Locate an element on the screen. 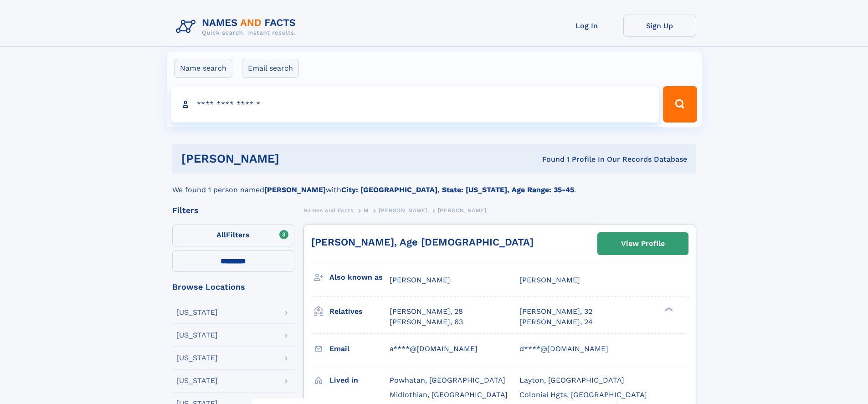 This screenshot has width=868, height=404. label: Filters is located at coordinates (233, 236).